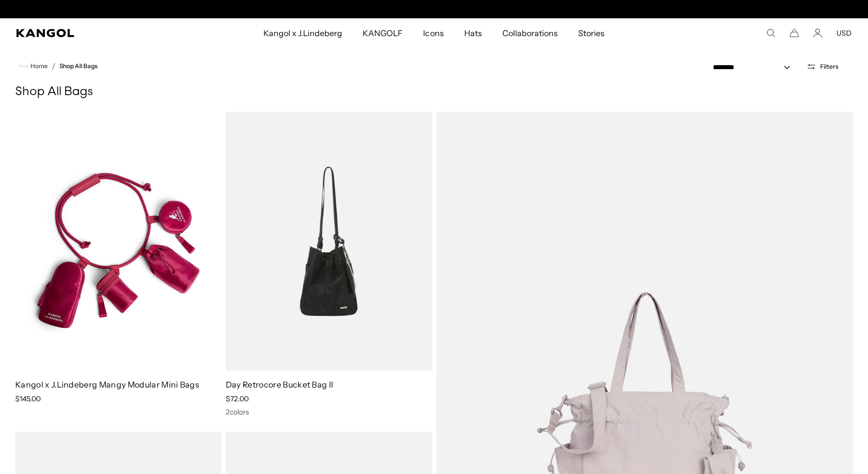  Describe the element at coordinates (303, 33) in the screenshot. I see `a: Kangol x J.Lindeberg` at that location.